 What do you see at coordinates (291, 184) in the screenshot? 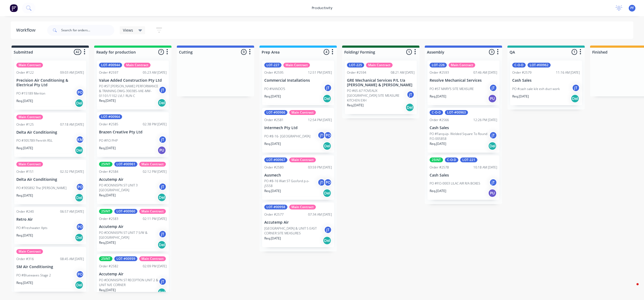
I see `p: PO #8-16 Watt ST Gosford p.o- j5558` at bounding box center [291, 184].